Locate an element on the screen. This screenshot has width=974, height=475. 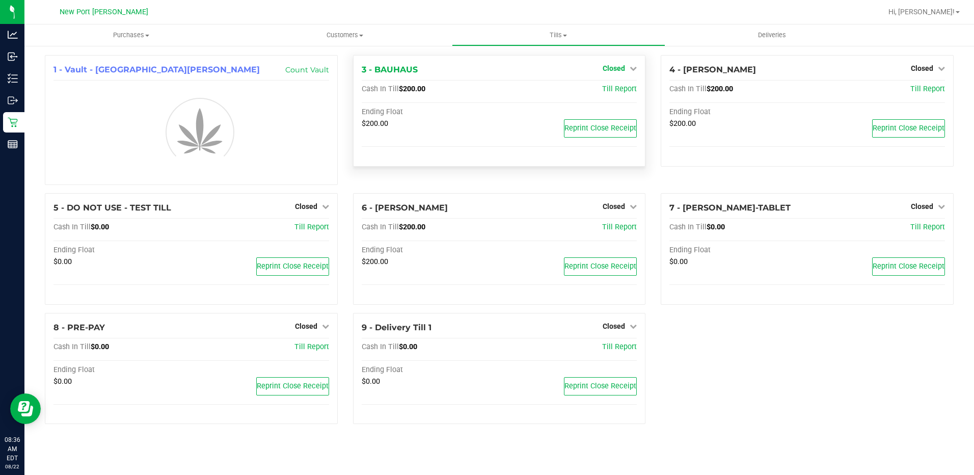
span: Purchases is located at coordinates (131, 35).